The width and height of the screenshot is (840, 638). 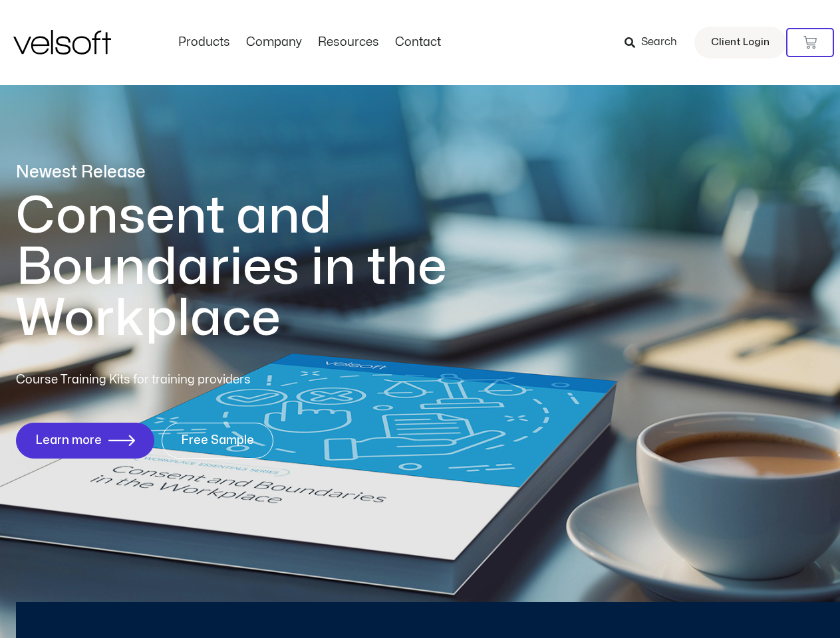 What do you see at coordinates (86, 441) in the screenshot?
I see `a: Learn more` at bounding box center [86, 441].